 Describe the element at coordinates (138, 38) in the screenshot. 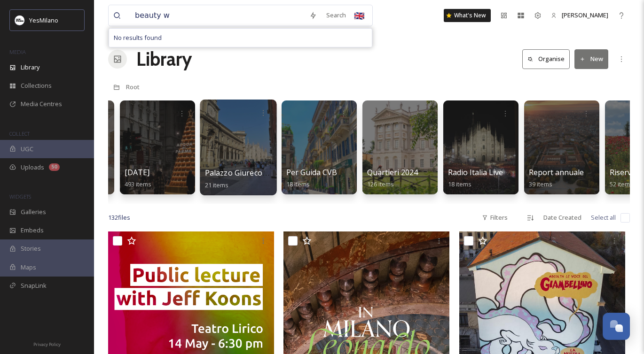

I see `span: No results found` at that location.